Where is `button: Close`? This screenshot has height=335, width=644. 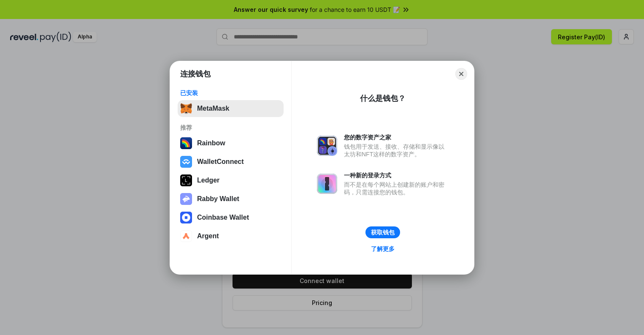
button: Close is located at coordinates (461, 74).